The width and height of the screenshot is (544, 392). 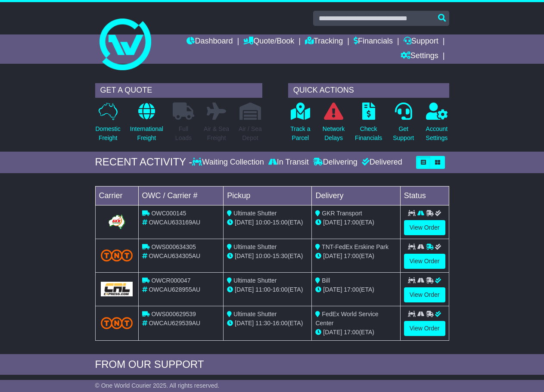 I want to click on p: Network Delays, so click(x=333, y=134).